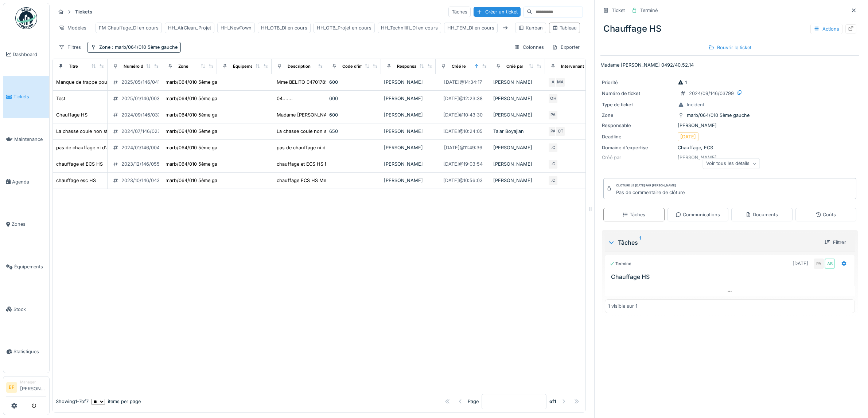 This screenshot has width=868, height=418. What do you see at coordinates (27, 351) in the screenshot?
I see `a: Statistiques` at bounding box center [27, 351].